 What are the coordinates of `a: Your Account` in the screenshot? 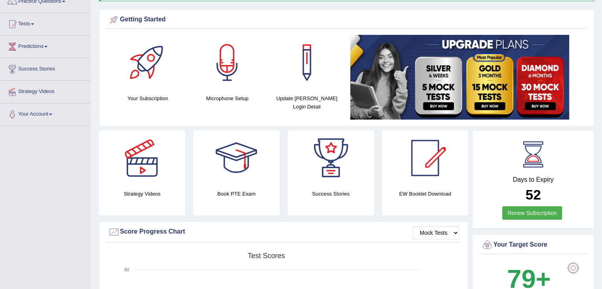 It's located at (46, 113).